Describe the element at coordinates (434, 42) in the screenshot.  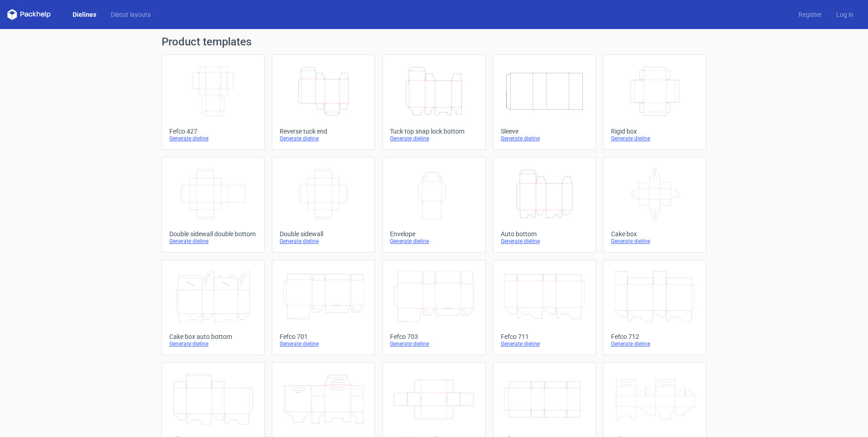
I see `h1: Product templates` at that location.